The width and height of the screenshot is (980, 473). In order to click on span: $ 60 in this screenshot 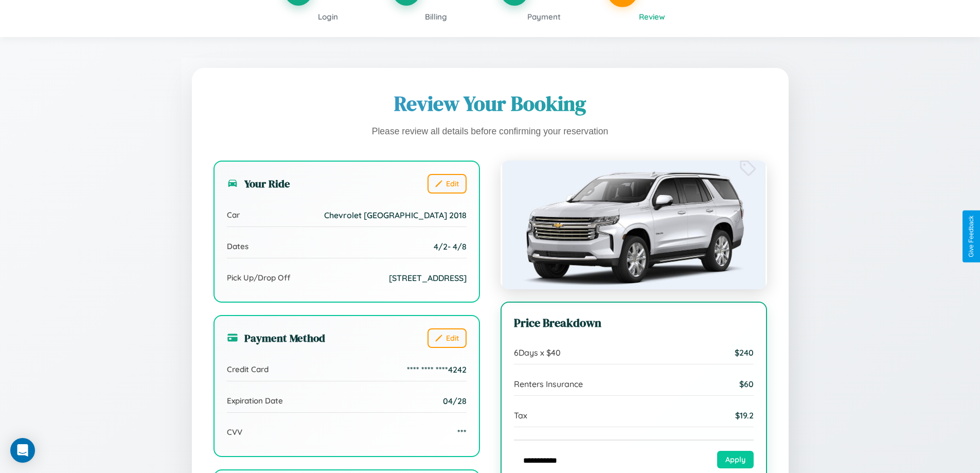, I will do `click(746, 384)`.